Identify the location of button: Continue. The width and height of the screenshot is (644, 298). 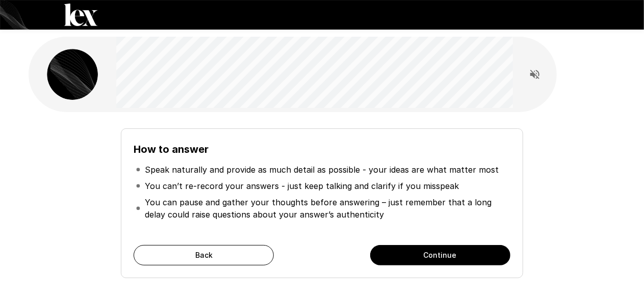
(440, 255).